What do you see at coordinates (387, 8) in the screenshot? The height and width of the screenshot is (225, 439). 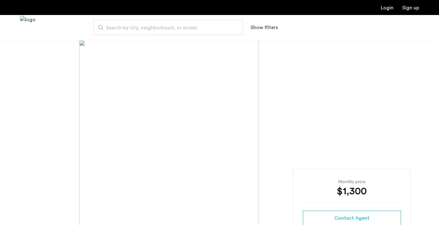 I see `a: Login` at bounding box center [387, 8].